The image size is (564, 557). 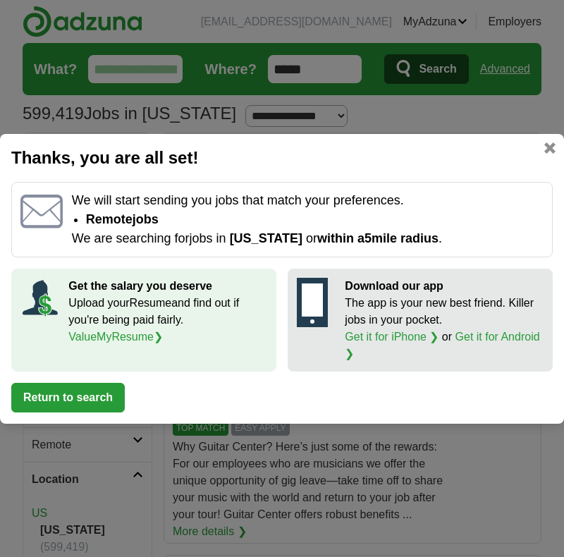 I want to click on p: We are searching for jobs in or ., so click(x=308, y=238).